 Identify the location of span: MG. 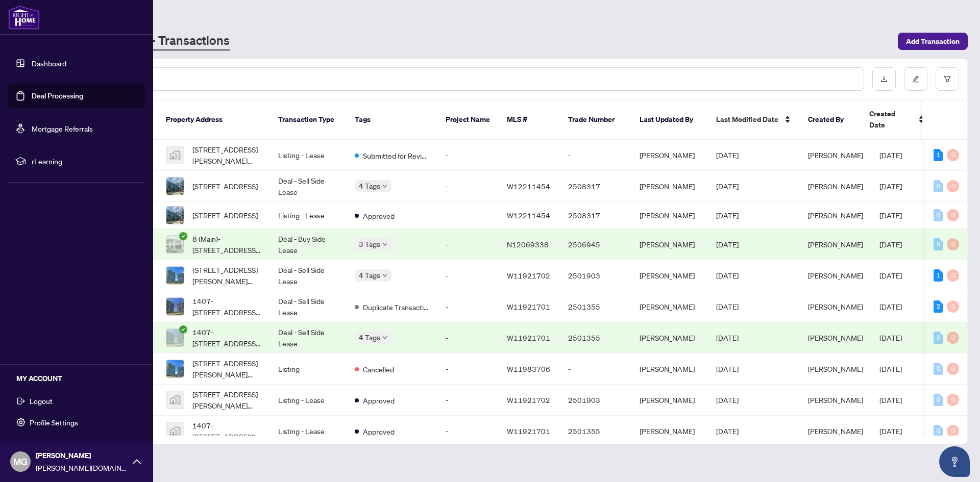
(20, 462).